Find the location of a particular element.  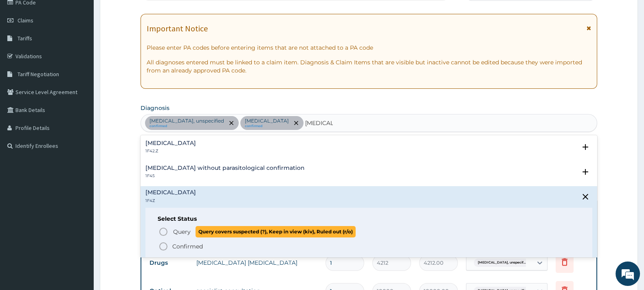

label: Diagnosis is located at coordinates (155, 108).